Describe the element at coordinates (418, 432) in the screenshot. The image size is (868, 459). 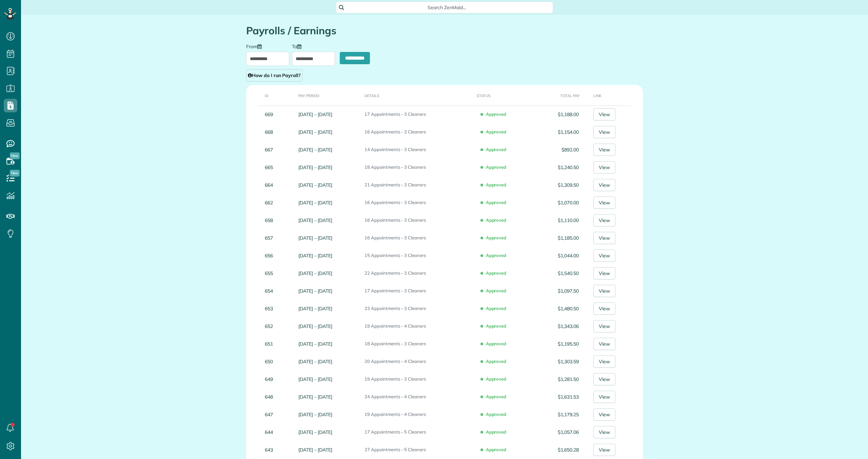
I see `td: 17 Appointments – 5 Cleaners` at that location.